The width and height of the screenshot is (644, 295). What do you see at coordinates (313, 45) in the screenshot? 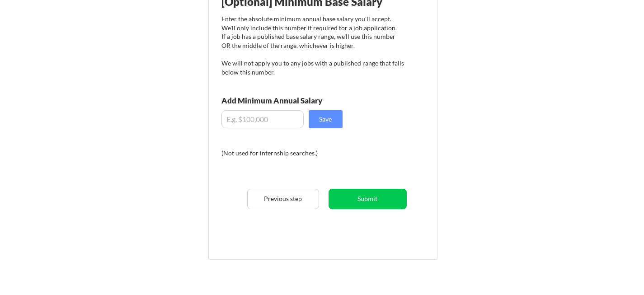
I see `div: Enter the absolute minimum annual base salary you'll accept. We'll only include this number if re...` at bounding box center [313, 45].